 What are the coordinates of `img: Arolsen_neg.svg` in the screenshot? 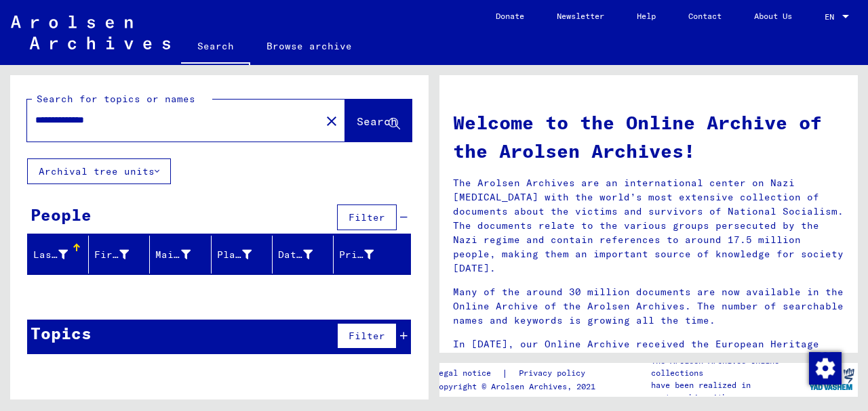 It's located at (90, 33).